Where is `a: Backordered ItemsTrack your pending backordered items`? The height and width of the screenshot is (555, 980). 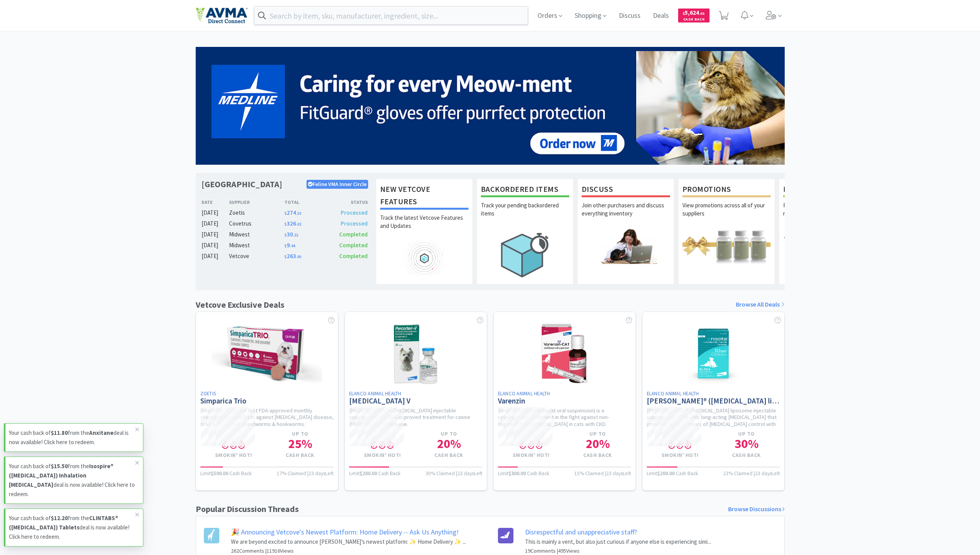
a: Backordered ItemsTrack your pending backordered items is located at coordinates (525, 231).